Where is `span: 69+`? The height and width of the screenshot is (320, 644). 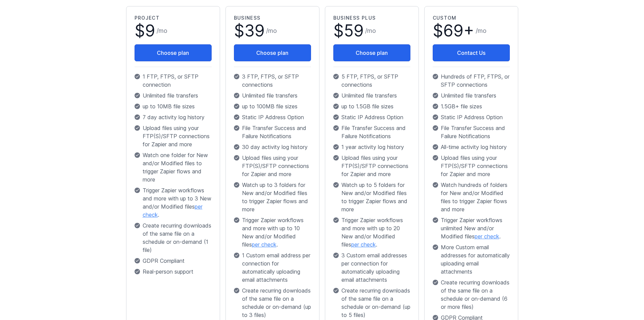
span: 69+ is located at coordinates (459, 31).